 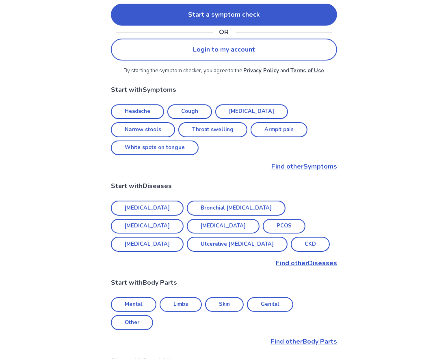 I want to click on p: OR, so click(x=224, y=32).